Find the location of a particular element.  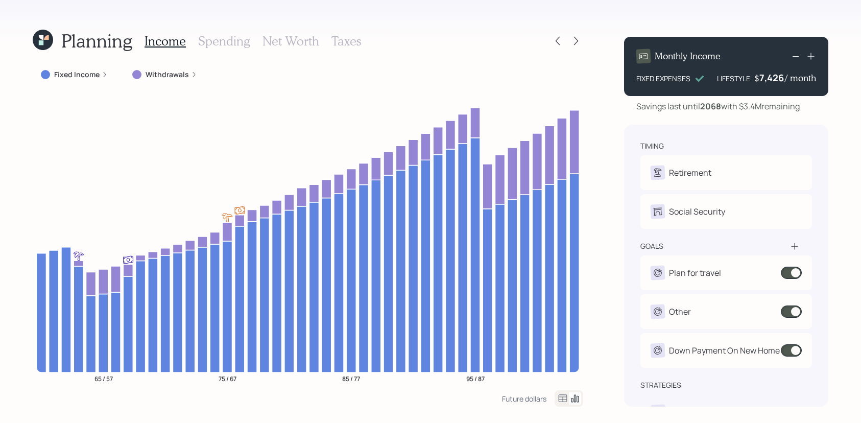

div: LIFESTYLE is located at coordinates (733, 78).